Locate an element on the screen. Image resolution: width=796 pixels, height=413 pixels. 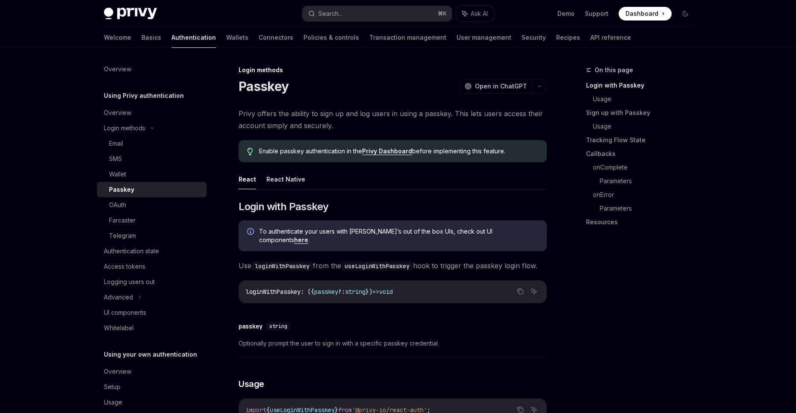
a: Parameters is located at coordinates (649, 181).